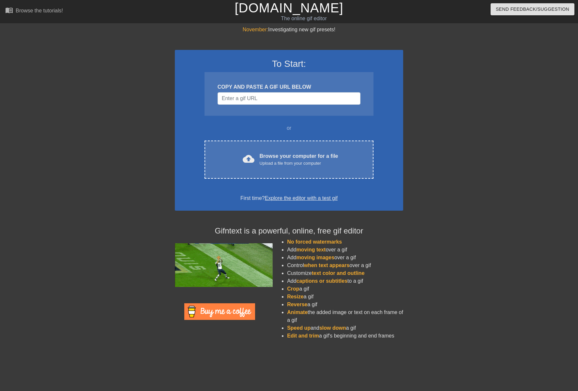  Describe the element at coordinates (289, 64) in the screenshot. I see `h3: To Start:` at that location.